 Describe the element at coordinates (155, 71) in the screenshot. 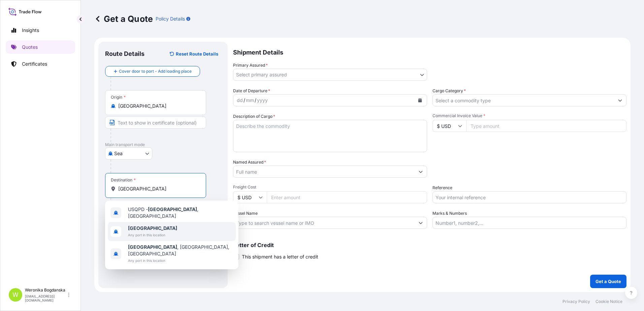

I see `span: Cover door to port - Add loading place` at that location.